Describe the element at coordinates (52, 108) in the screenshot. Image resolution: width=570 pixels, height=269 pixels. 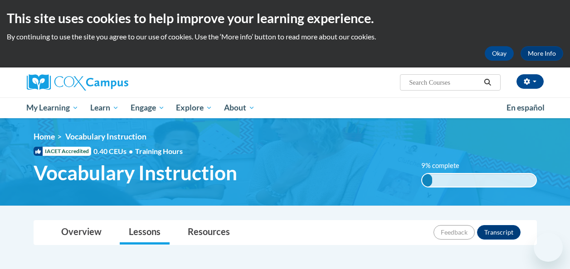
I see `span: My Learning` at that location.